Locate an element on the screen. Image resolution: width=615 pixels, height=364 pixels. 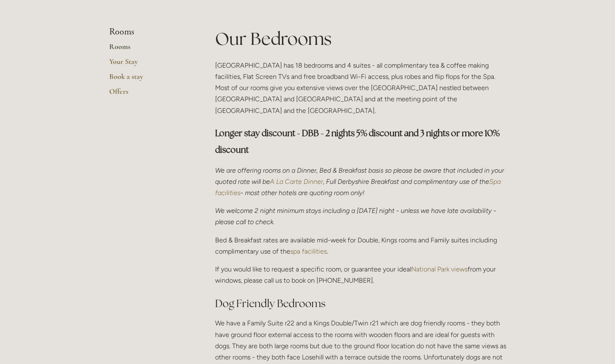
strong: Longer stay discount - DBB - 2 nights 5% discount and 3 nights or more 10% discount is located at coordinates (358, 141).